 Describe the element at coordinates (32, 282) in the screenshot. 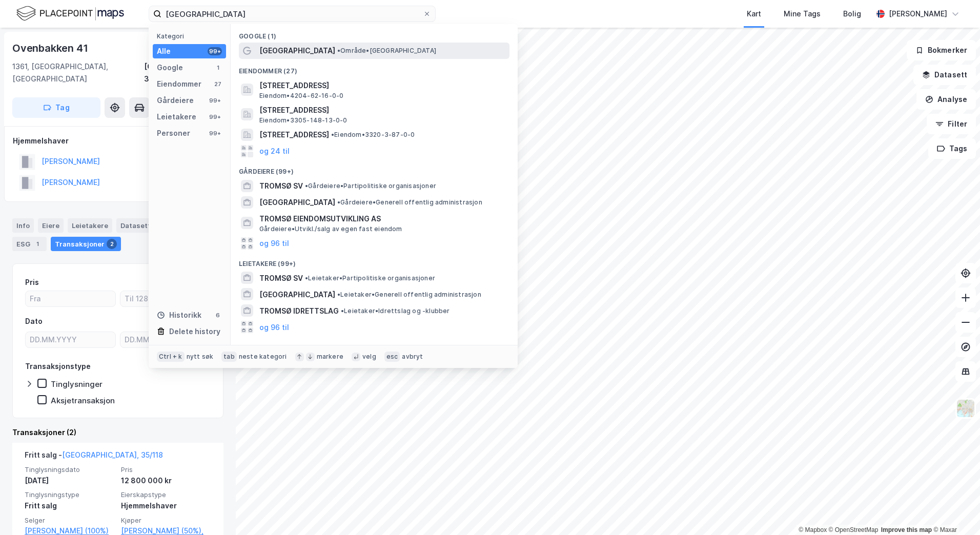

I see `div: Pris` at that location.